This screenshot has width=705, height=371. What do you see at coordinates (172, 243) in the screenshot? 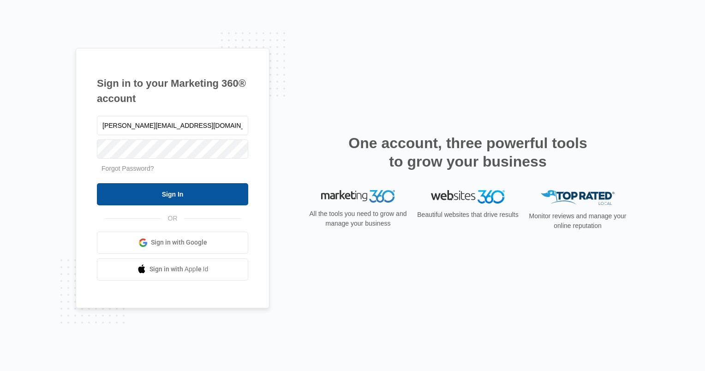
I see `a: Sign in with Google` at bounding box center [172, 243].